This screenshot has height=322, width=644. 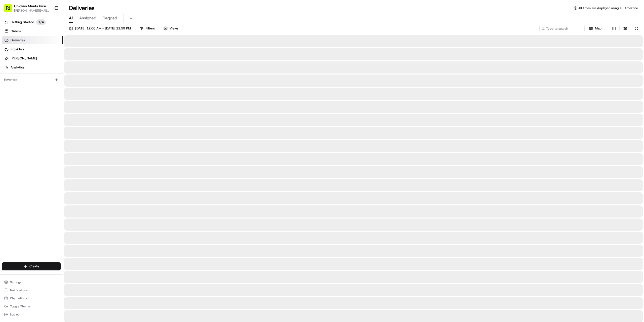 I want to click on span: Settings, so click(x=16, y=282).